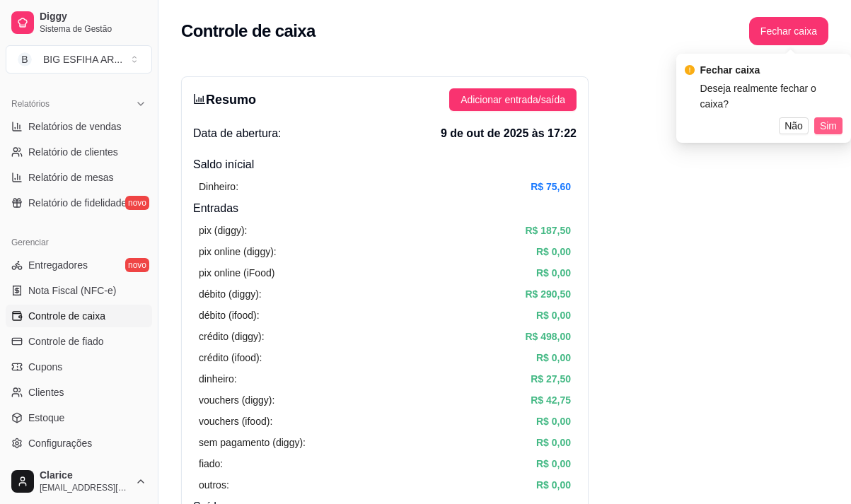 This screenshot has width=851, height=504. What do you see at coordinates (548, 294) in the screenshot?
I see `article: R$ 290,50` at bounding box center [548, 294].